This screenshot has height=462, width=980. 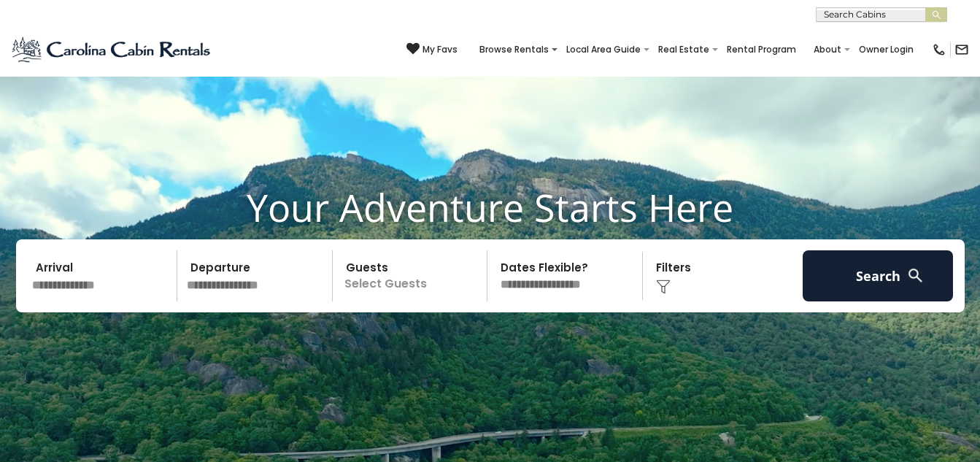 I want to click on img: mail-regular-black.png, so click(x=962, y=49).